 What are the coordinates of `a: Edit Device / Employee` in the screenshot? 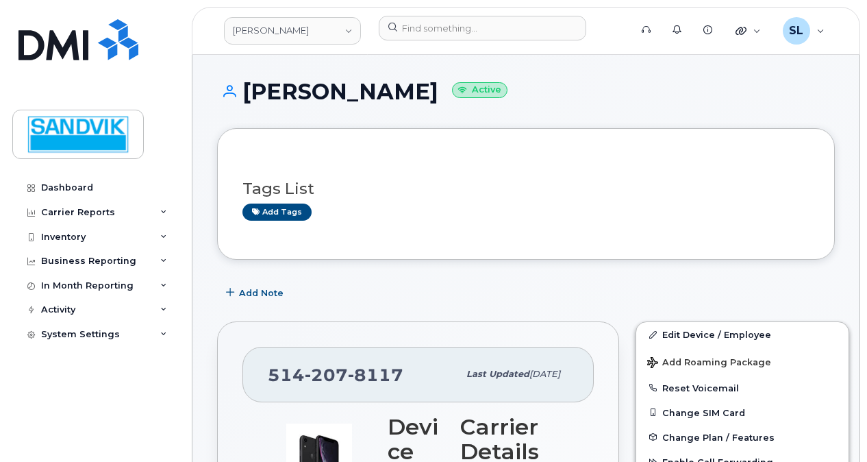 It's located at (743, 334).